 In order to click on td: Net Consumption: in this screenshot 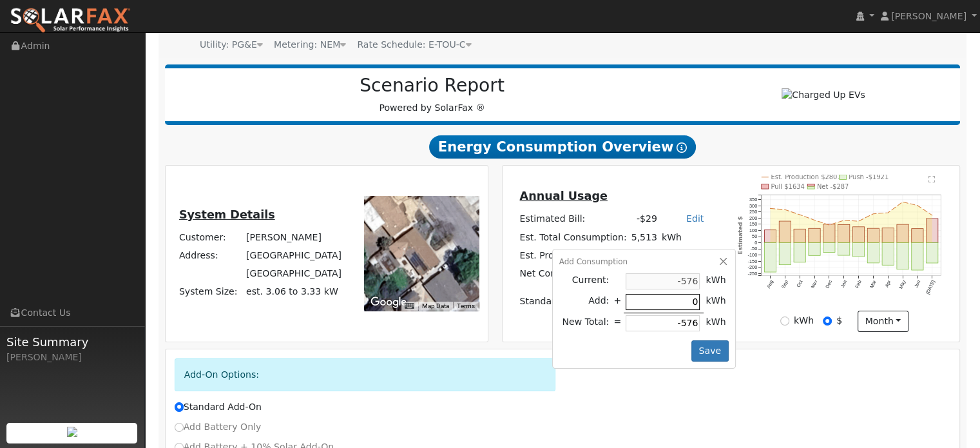, I will do `click(573, 274)`.